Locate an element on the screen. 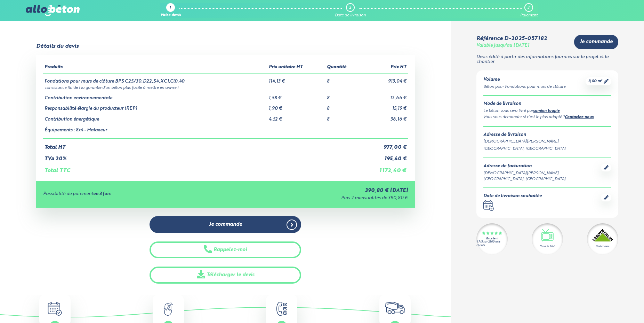  div: Puis 2 mensualités de 390,80 € is located at coordinates (317, 198).